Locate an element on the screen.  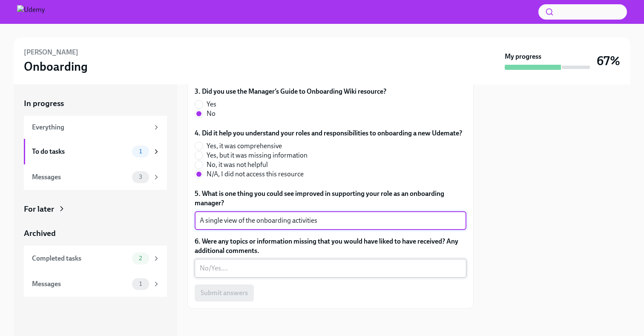
a: Completed tasks2 is located at coordinates (95, 259).